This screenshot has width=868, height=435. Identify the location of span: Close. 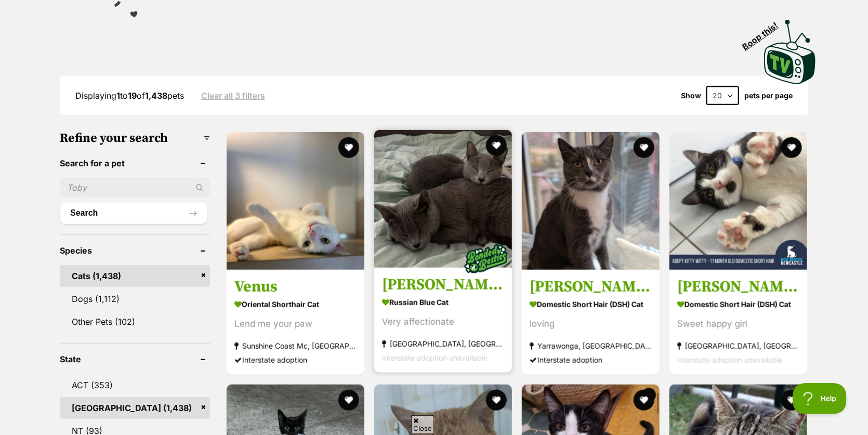
(423, 424).